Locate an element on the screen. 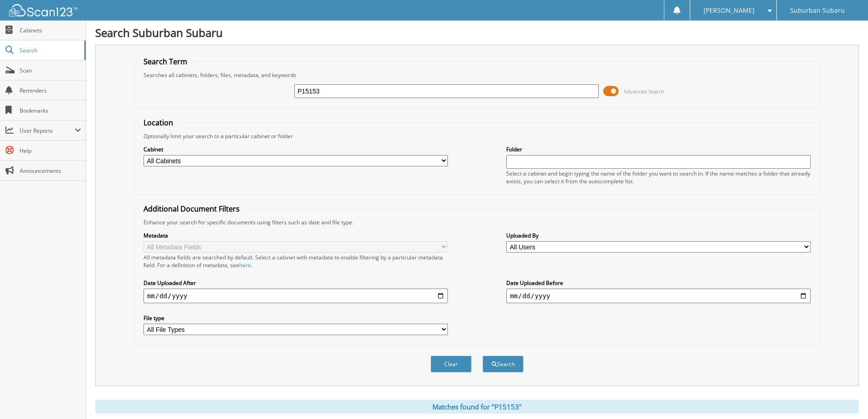 This screenshot has width=868, height=419. label: Metadata is located at coordinates (296, 235).